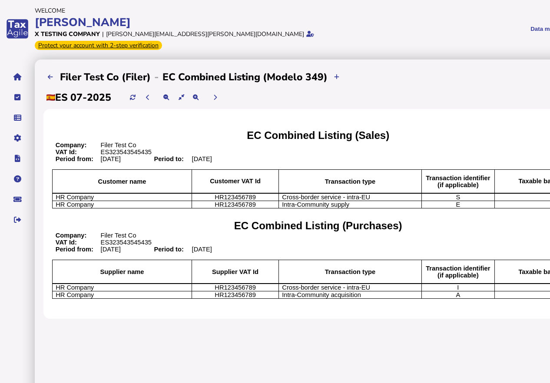 The image size is (550, 383). Describe the element at coordinates (17, 199) in the screenshot. I see `button: Raise a support ticket` at that location.